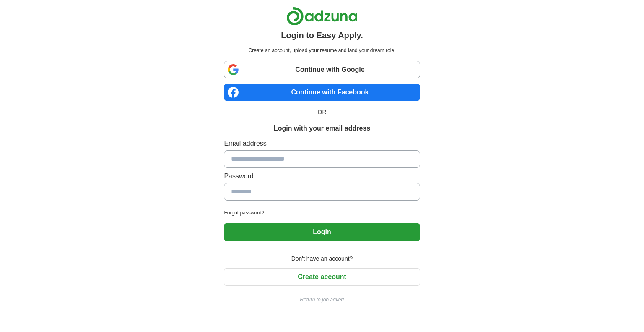 The image size is (644, 332). Describe the element at coordinates (322, 35) in the screenshot. I see `h1: Login to Easy Apply.` at that location.